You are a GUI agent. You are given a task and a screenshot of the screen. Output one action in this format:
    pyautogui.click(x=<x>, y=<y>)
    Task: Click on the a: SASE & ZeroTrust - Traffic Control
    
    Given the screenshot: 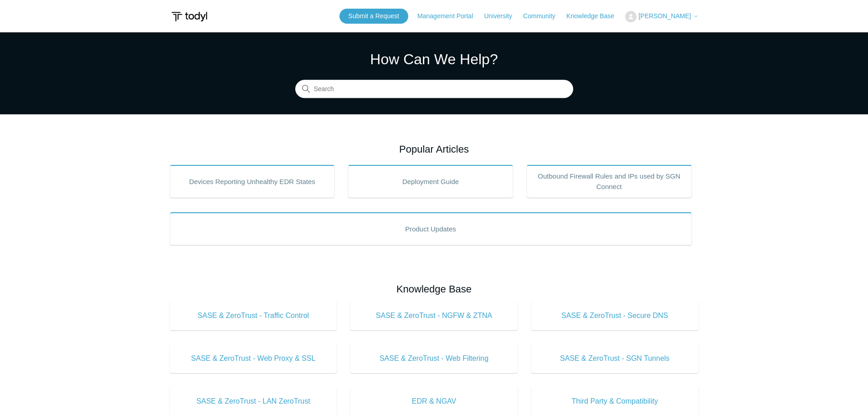 What is the action you would take?
    pyautogui.click(x=253, y=316)
    